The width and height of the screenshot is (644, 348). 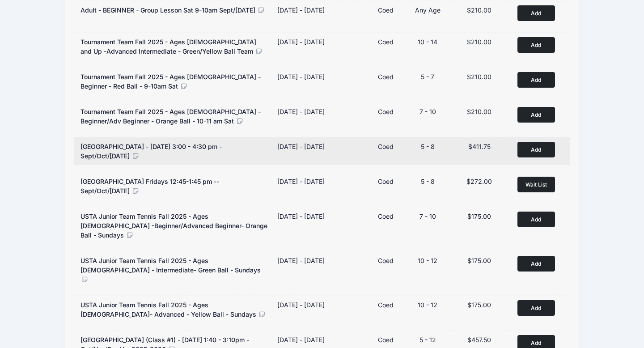 What do you see at coordinates (428, 42) in the screenshot?
I see `span: 10 - 14` at bounding box center [428, 42].